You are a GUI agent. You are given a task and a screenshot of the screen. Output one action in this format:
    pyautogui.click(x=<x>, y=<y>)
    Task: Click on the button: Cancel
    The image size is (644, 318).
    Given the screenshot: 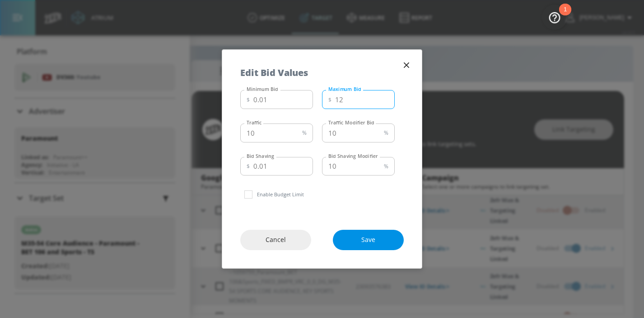 What is the action you would take?
    pyautogui.click(x=276, y=239)
    